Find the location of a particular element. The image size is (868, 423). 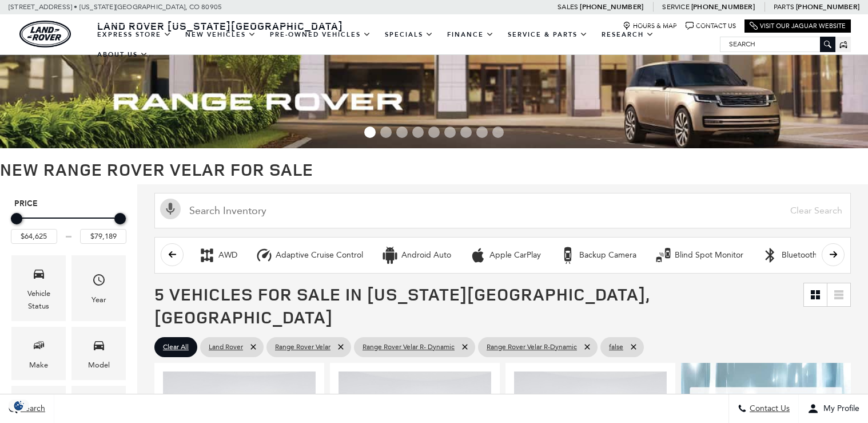

span: My Profile is located at coordinates (839, 408).